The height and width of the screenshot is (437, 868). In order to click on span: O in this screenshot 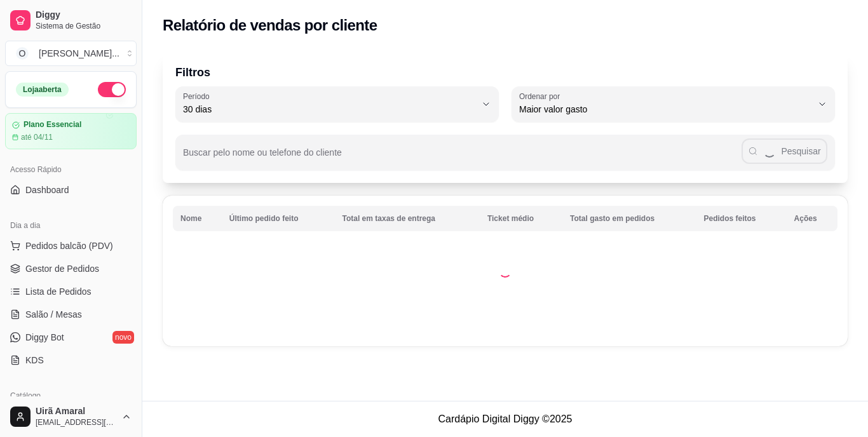, I will do `click(23, 53)`.